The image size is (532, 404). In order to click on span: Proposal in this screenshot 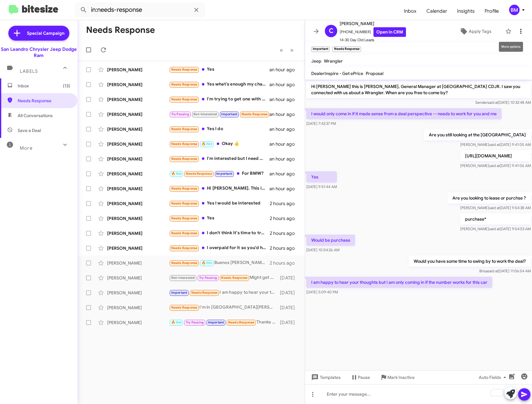, I will do `click(374, 73)`.